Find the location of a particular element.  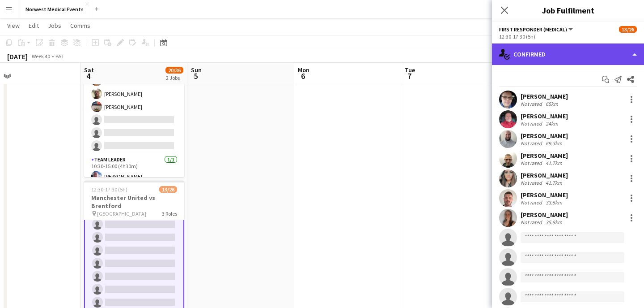

span: 4 is located at coordinates (88, 76).